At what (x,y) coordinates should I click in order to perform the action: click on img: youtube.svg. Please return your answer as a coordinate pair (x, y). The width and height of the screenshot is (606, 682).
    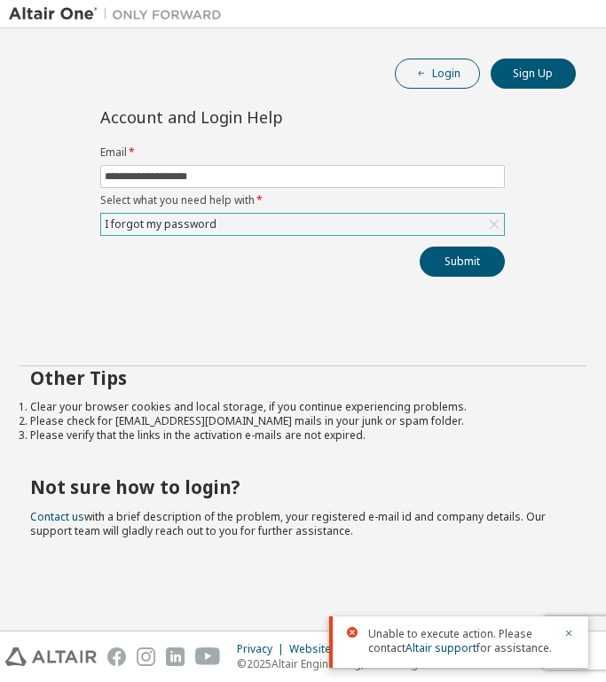
    Looking at the image, I should click on (207, 656).